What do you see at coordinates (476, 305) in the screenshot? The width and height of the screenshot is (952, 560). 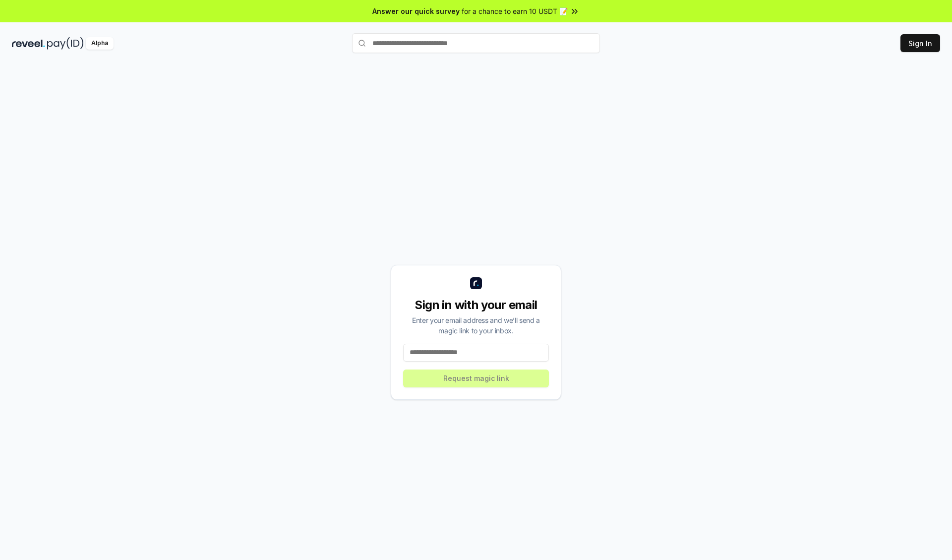 I see `div: Sign in with your email` at bounding box center [476, 305].